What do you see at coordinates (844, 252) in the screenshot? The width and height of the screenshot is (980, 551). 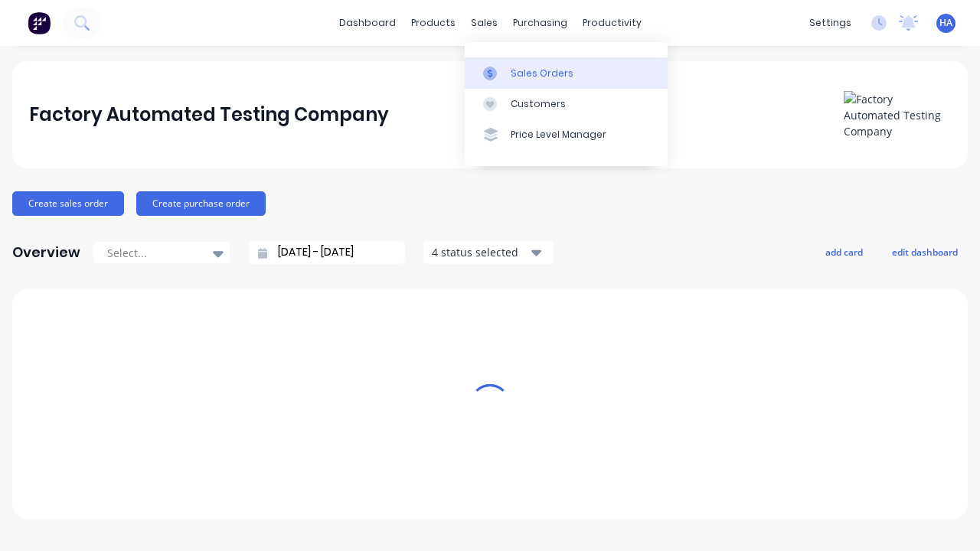 I see `button: add card` at bounding box center [844, 252].